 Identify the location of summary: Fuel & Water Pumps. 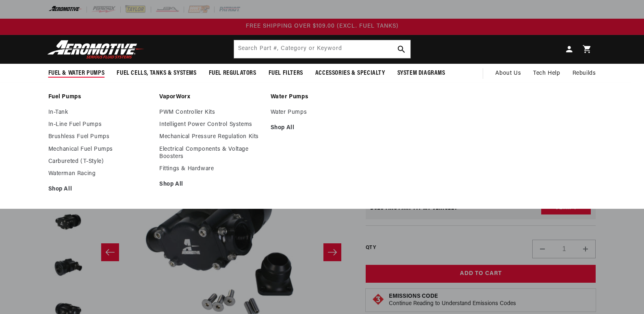
(76, 73).